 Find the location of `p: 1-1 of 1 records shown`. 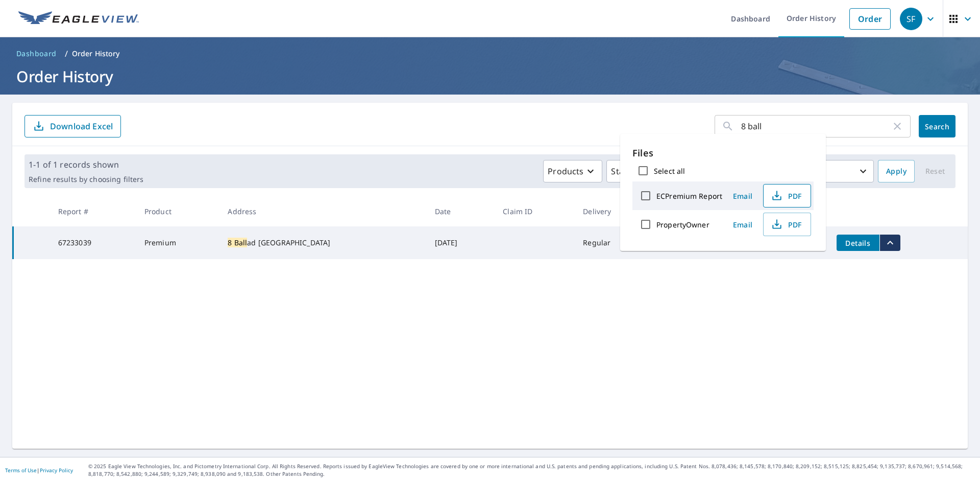

p: 1-1 of 1 records shown is located at coordinates (86, 165).